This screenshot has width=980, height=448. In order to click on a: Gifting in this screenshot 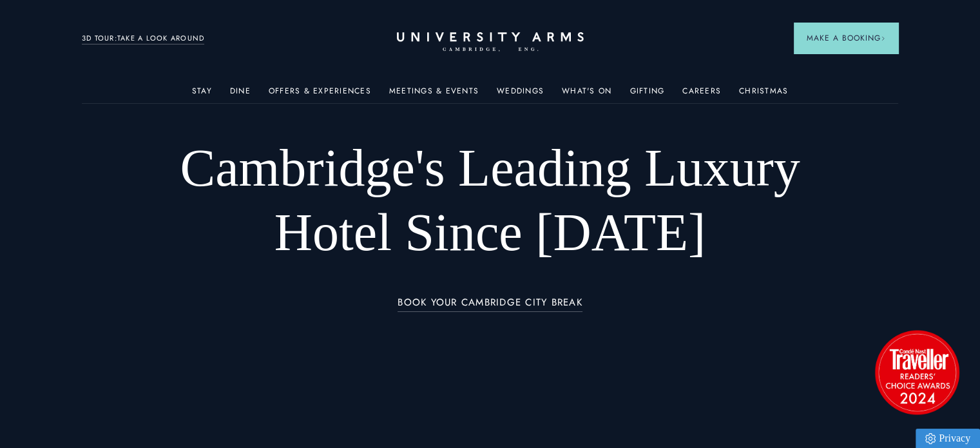, I will do `click(647, 95)`.